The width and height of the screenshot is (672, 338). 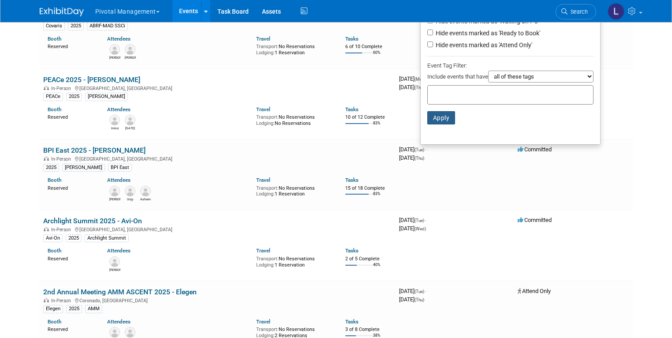 I want to click on img: ExhibitDay, so click(x=62, y=12).